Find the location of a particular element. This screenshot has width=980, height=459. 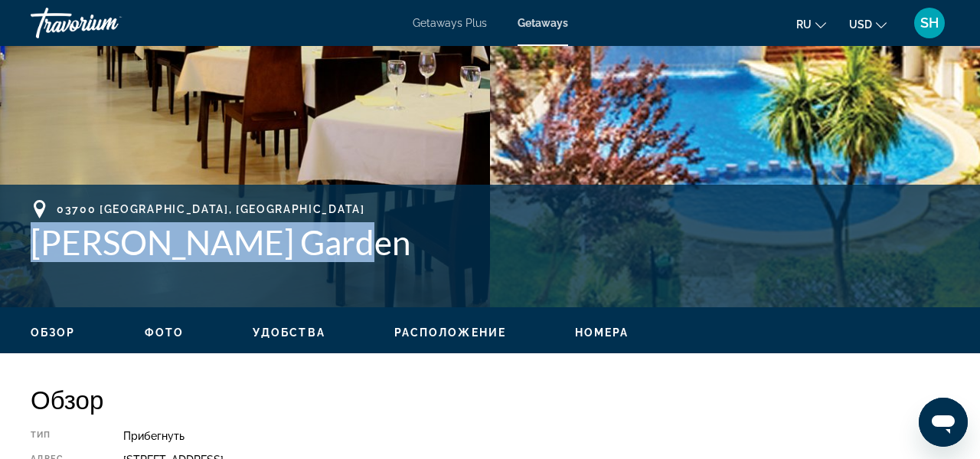

button: Расположение is located at coordinates (451, 332).